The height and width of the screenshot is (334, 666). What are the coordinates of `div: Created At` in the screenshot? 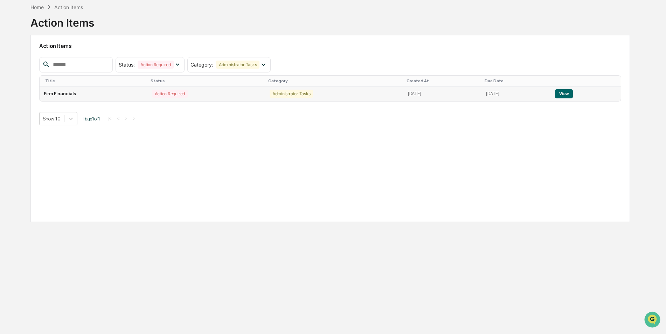 It's located at (442, 81).